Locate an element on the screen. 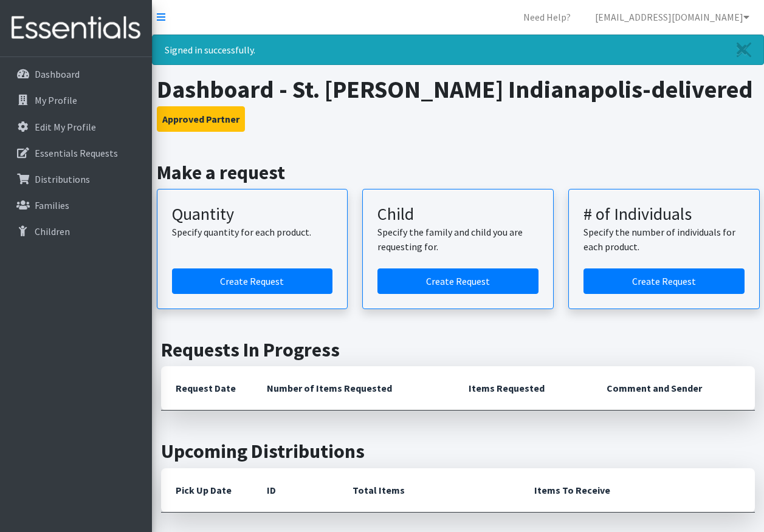 This screenshot has height=532, width=764. a: Close is located at coordinates (744, 50).